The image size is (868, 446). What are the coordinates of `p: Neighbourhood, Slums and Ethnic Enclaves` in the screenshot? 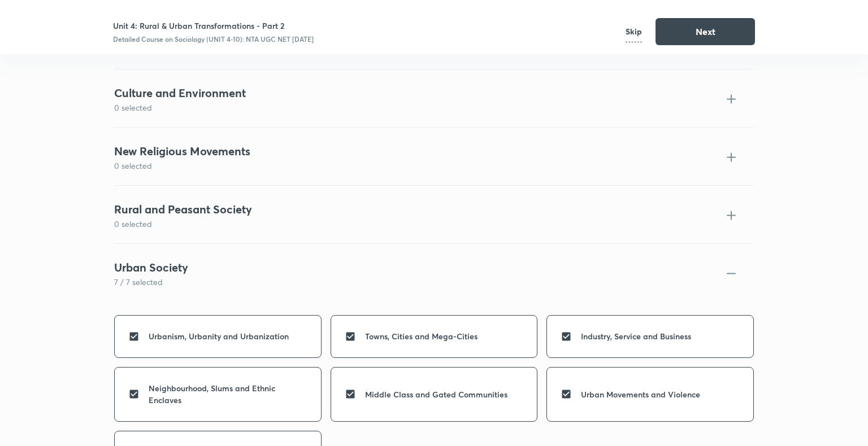 It's located at (228, 394).